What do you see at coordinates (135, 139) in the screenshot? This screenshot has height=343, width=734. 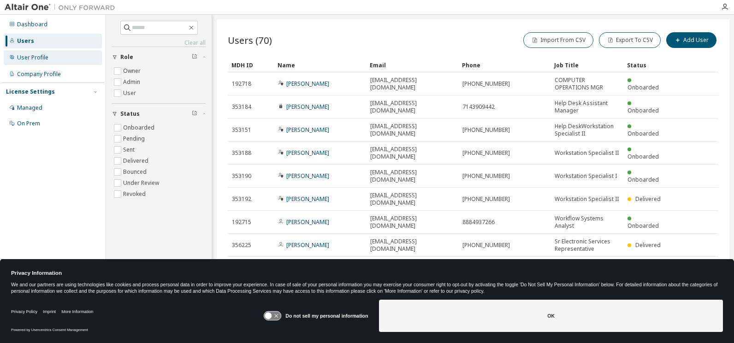 I see `label: Pending` at bounding box center [135, 139].